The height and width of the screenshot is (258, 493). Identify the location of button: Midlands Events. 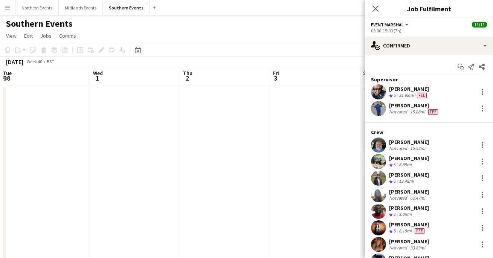
(81, 8).